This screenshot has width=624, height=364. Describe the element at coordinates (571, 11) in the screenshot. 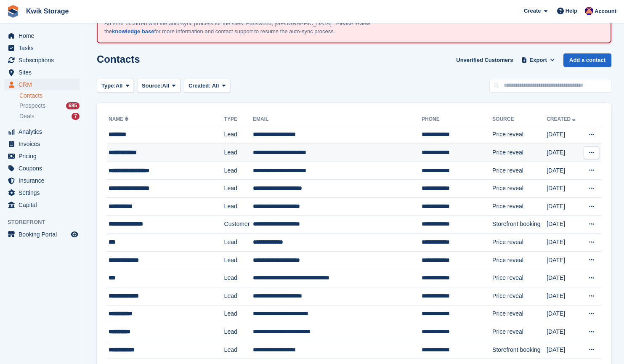

I see `span: Help` at that location.